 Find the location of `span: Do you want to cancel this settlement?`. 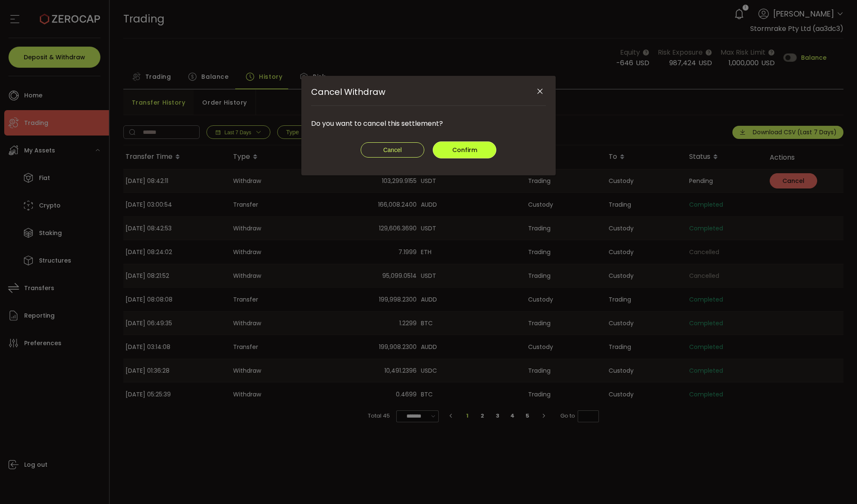

span: Do you want to cancel this settlement? is located at coordinates (377, 123).